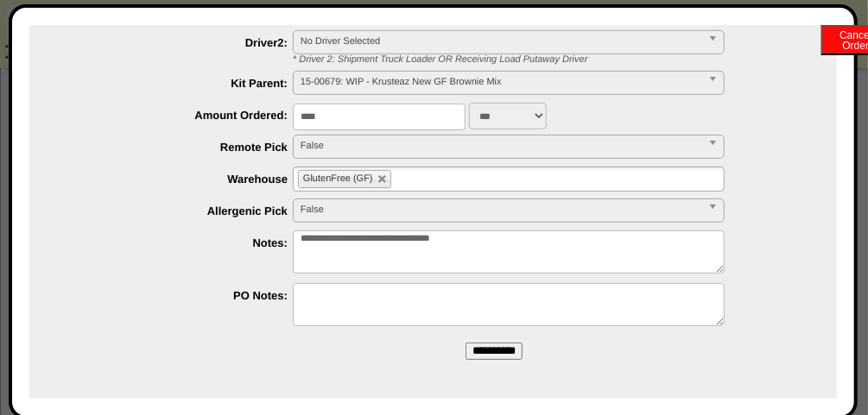 The height and width of the screenshot is (415, 868). What do you see at coordinates (178, 42) in the screenshot?
I see `label: Driver2:` at bounding box center [178, 42].